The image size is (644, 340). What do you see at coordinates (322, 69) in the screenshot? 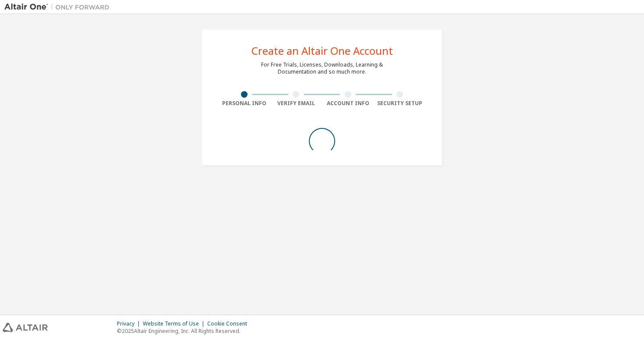
I see `div: For Free Trials, Licenses, Downloads, Learning & Documentation and so much more.` at bounding box center [322, 69].